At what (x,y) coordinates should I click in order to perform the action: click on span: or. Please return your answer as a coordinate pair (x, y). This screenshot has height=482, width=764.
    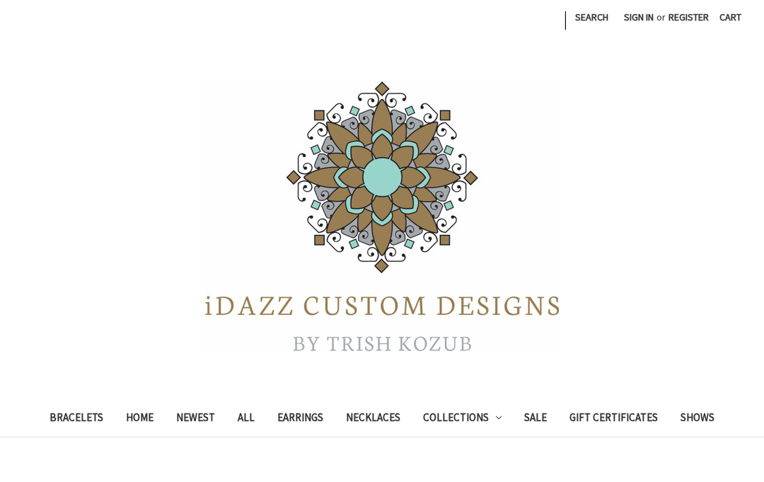
    Looking at the image, I should click on (661, 17).